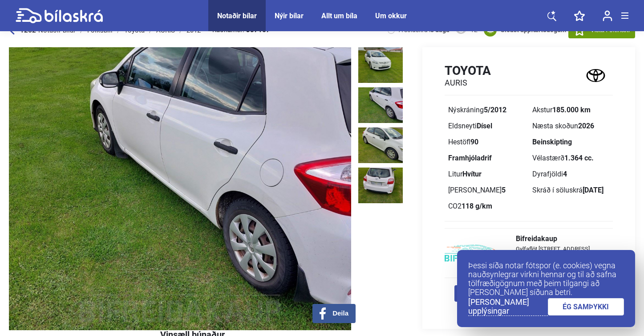  I want to click on a: Allt um bíla, so click(339, 16).